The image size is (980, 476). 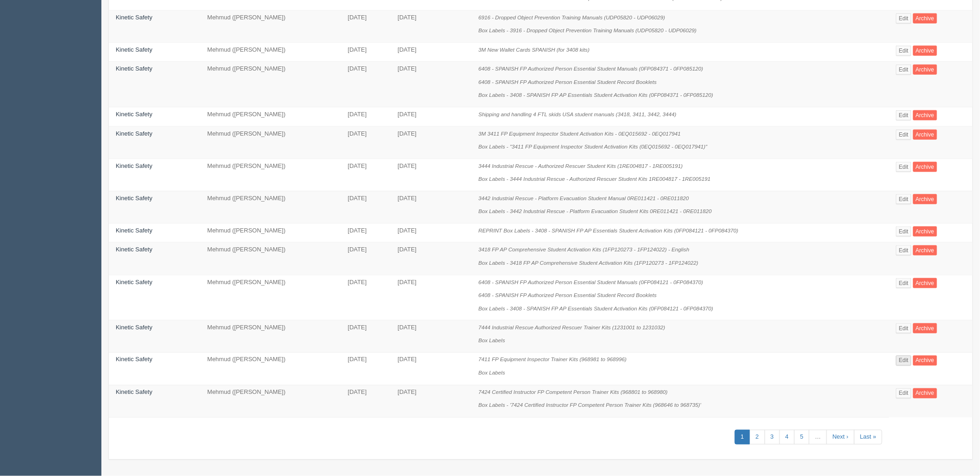 I want to click on a: 3, so click(x=772, y=437).